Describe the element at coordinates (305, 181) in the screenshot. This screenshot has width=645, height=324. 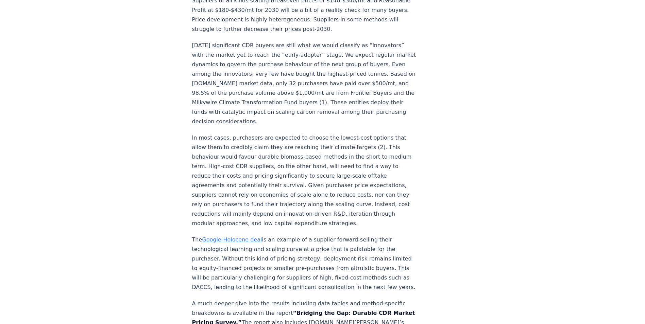
I see `p: In most cases, purchasers are expected to choose the lowest-cost options that allow them to credi...` at that location.